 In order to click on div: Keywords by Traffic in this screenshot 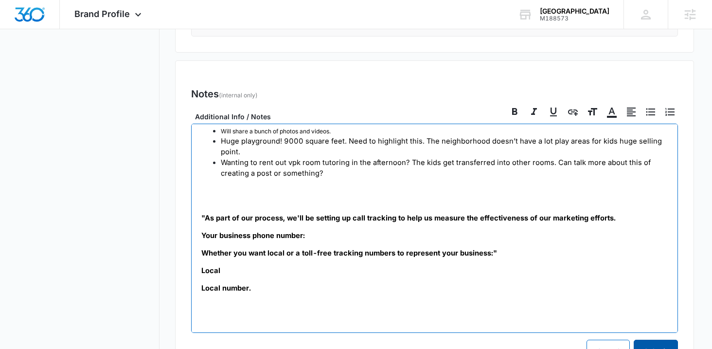, I will do `click(136, 60)`.